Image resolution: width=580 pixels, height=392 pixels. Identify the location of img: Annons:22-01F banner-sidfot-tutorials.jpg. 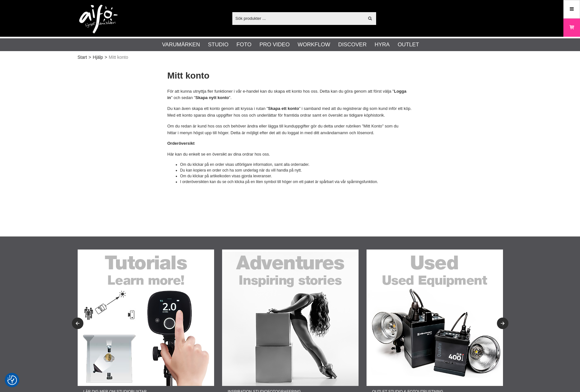
(146, 318).